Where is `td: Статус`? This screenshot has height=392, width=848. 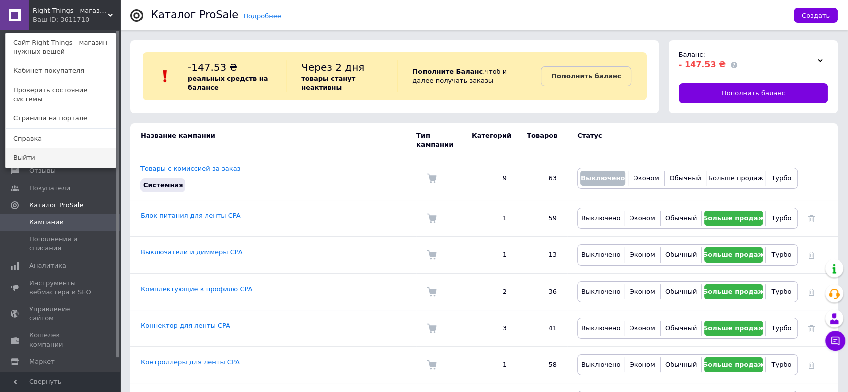
td: Статус is located at coordinates (682, 140).